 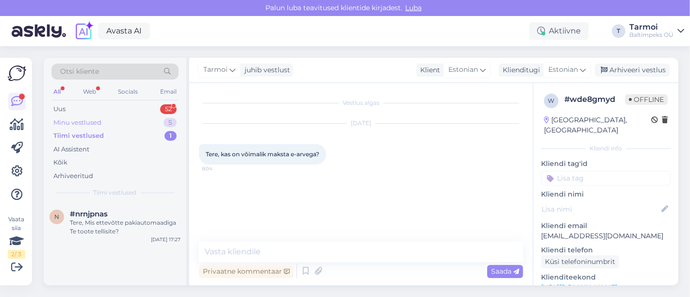 What do you see at coordinates (79, 136) in the screenshot?
I see `div: Tiimi vestlused` at bounding box center [79, 136].